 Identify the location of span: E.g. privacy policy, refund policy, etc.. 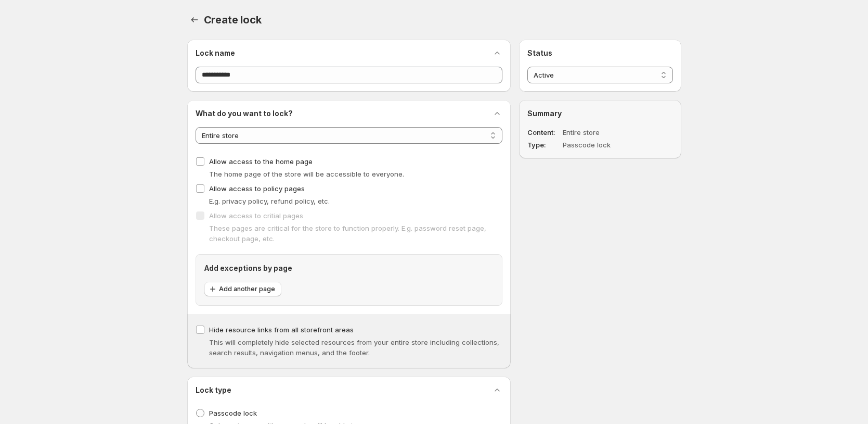
(270, 201).